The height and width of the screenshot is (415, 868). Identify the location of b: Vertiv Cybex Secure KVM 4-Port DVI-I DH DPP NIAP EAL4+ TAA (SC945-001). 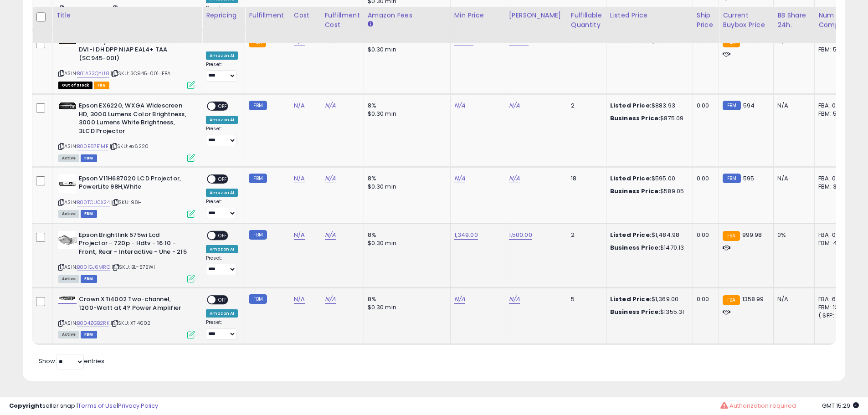
(134, 51).